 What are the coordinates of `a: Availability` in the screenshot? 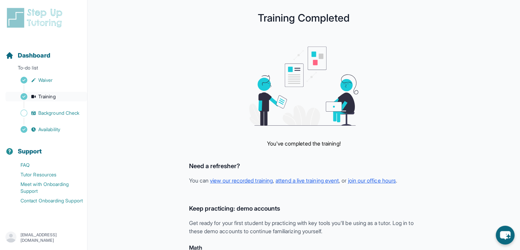 It's located at (46, 129).